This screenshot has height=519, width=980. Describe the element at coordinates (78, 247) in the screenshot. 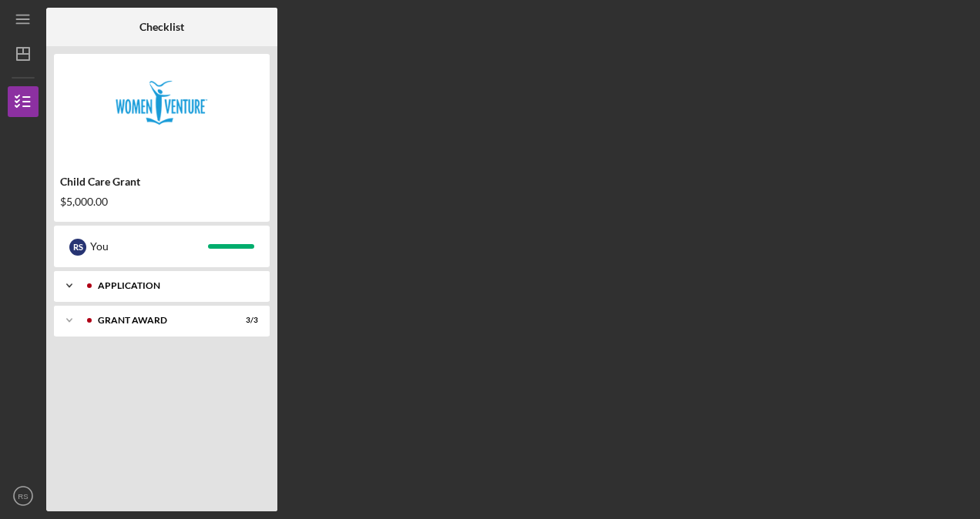

I see `div: R S` at that location.